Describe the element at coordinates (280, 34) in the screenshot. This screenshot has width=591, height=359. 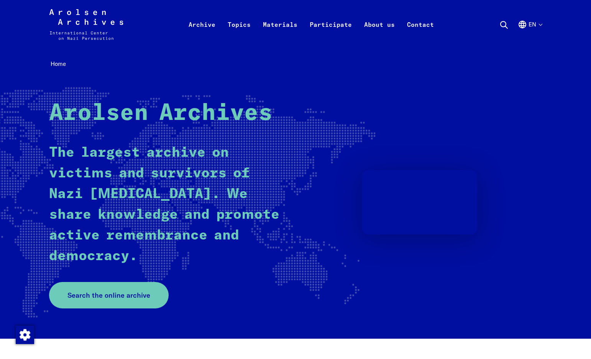
I see `a: Materials` at that location.